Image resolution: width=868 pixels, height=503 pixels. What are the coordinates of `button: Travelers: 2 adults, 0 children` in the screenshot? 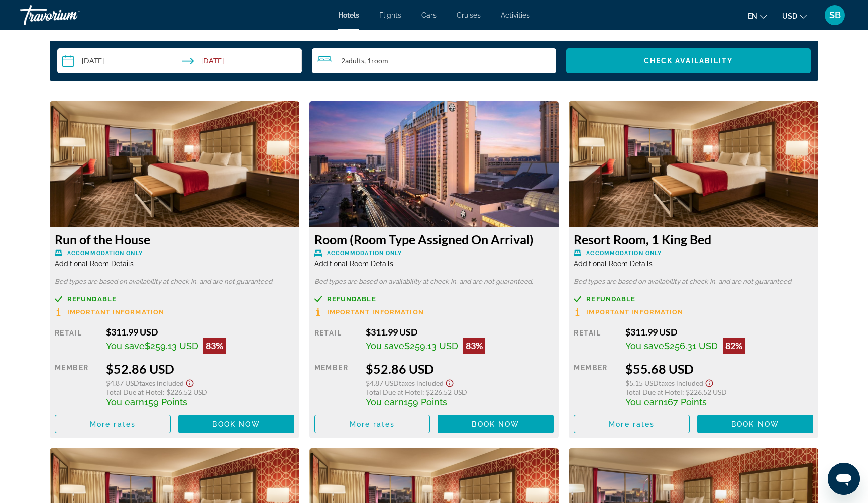 It's located at (434, 61).